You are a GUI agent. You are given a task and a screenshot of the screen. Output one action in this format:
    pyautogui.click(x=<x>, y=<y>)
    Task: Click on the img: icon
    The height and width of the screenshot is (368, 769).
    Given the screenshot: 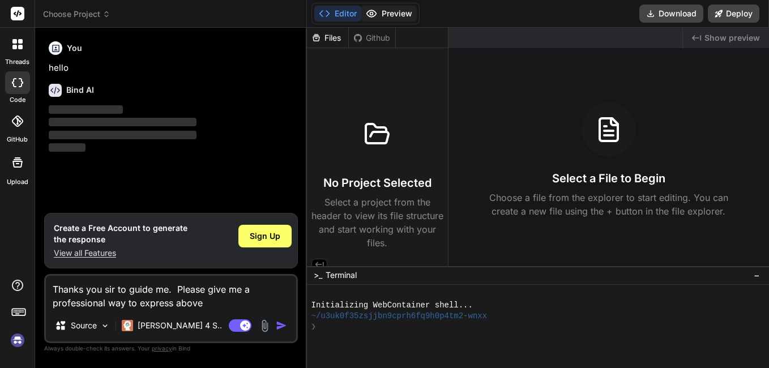 What is the action you would take?
    pyautogui.click(x=281, y=326)
    